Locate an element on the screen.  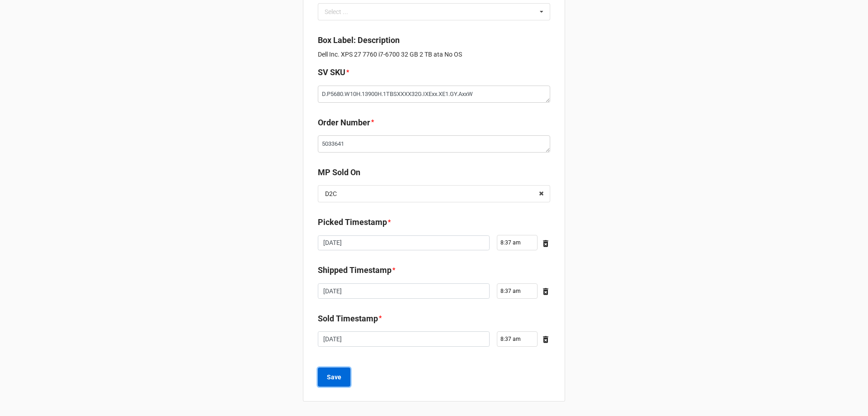
b: Save is located at coordinates (334, 377).